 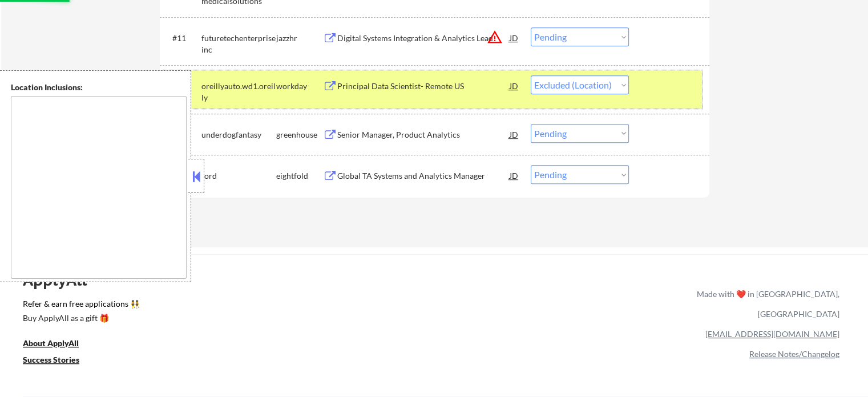 I want to click on u: About ApplyAll, so click(x=51, y=343).